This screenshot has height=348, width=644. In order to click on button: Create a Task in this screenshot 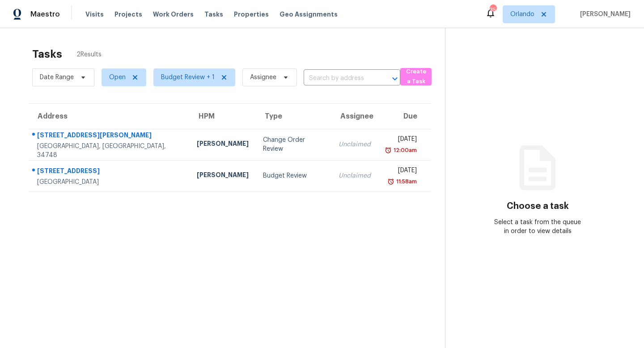, I will do `click(416, 76)`.